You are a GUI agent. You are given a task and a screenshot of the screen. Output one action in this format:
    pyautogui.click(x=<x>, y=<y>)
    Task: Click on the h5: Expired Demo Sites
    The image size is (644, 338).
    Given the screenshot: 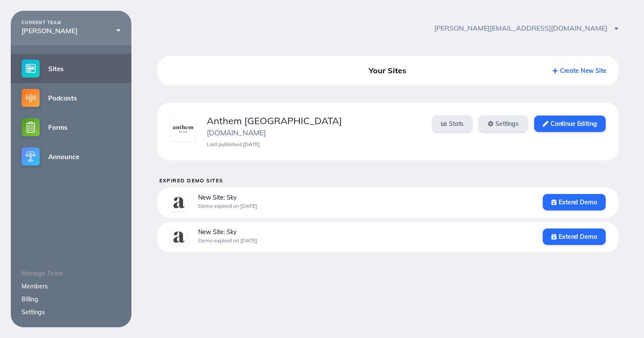 What is the action you would take?
    pyautogui.click(x=389, y=180)
    